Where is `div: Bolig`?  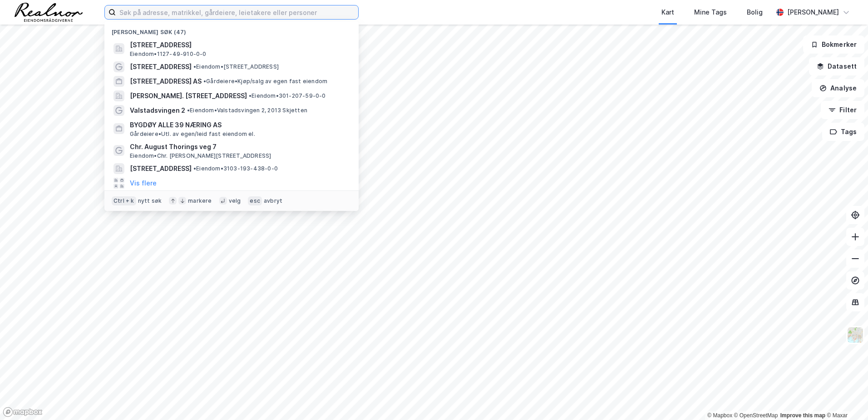
div: Bolig is located at coordinates (754, 12).